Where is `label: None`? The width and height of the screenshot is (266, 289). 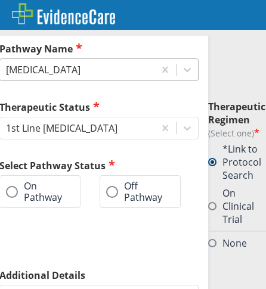
label: None is located at coordinates (227, 243).